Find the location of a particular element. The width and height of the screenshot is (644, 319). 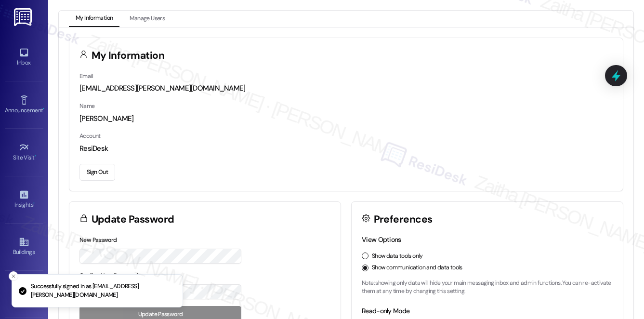

label: View Options is located at coordinates (381, 239).